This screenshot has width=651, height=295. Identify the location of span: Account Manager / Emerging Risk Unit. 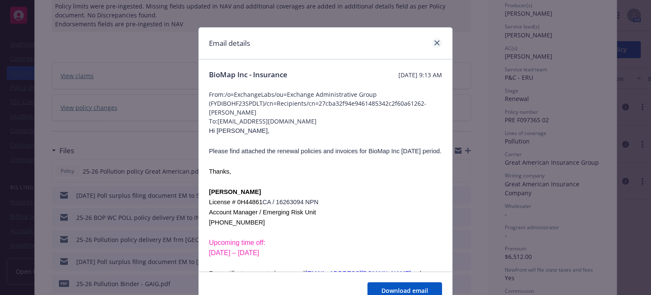
(263, 212).